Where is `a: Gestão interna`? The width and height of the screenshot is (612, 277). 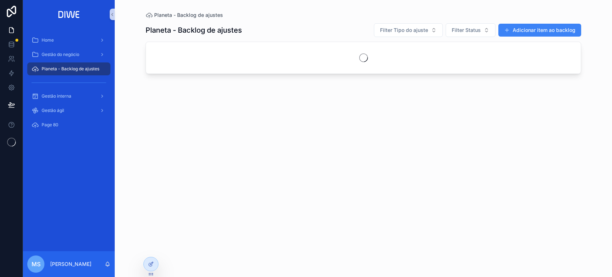 a: Gestão interna is located at coordinates (69, 96).